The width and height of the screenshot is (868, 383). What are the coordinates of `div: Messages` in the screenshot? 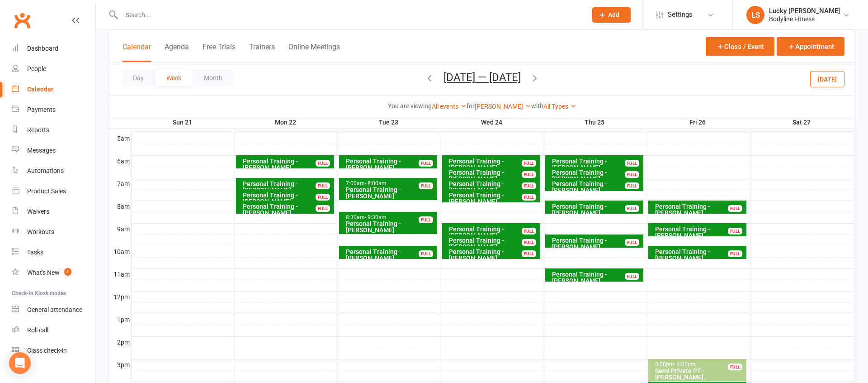 It's located at (41, 150).